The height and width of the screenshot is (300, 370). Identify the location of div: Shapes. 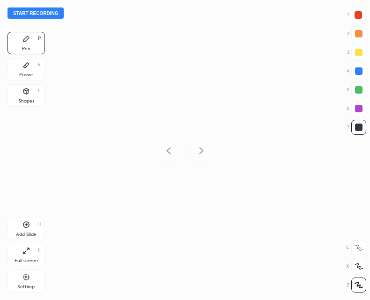
(26, 101).